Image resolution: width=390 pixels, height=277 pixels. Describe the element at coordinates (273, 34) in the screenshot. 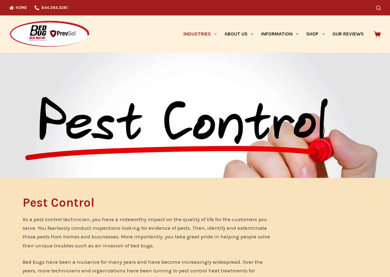

I see `nav: Primary` at that location.